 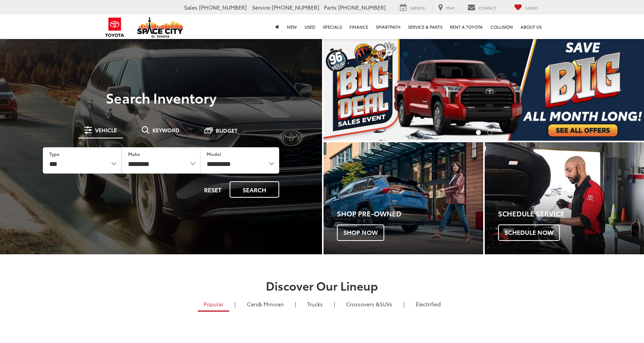 I want to click on h2: Discover Our Lineup, so click(x=322, y=285).